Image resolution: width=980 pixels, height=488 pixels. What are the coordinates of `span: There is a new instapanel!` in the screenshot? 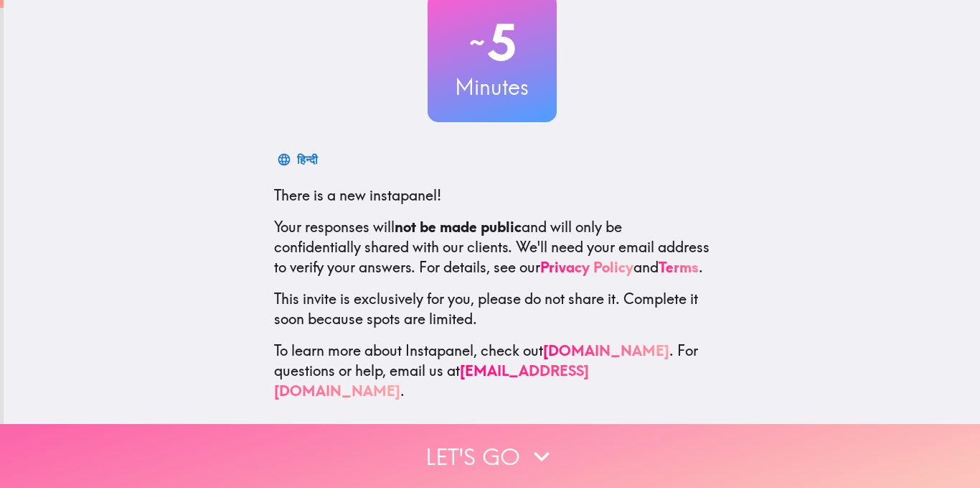 It's located at (357, 195).